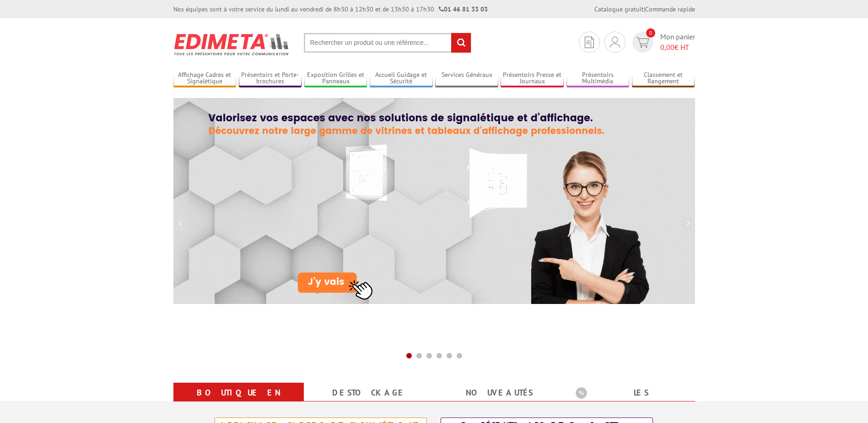 The height and width of the screenshot is (423, 868). What do you see at coordinates (630, 401) in the screenshot?
I see `a: Les promotions` at bounding box center [630, 401].